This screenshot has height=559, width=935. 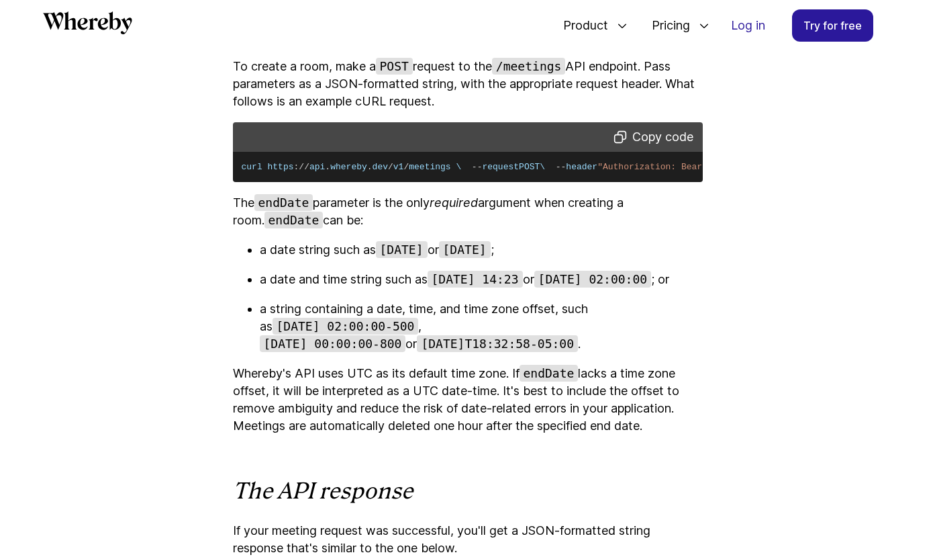 I want to click on p: a date and time string such as or ; or, so click(x=481, y=279).